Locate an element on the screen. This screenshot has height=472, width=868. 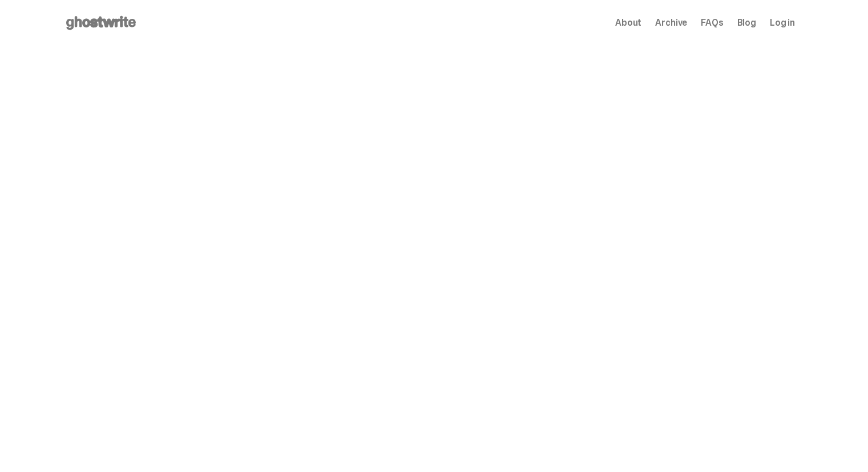
span: Log in is located at coordinates (782, 23).